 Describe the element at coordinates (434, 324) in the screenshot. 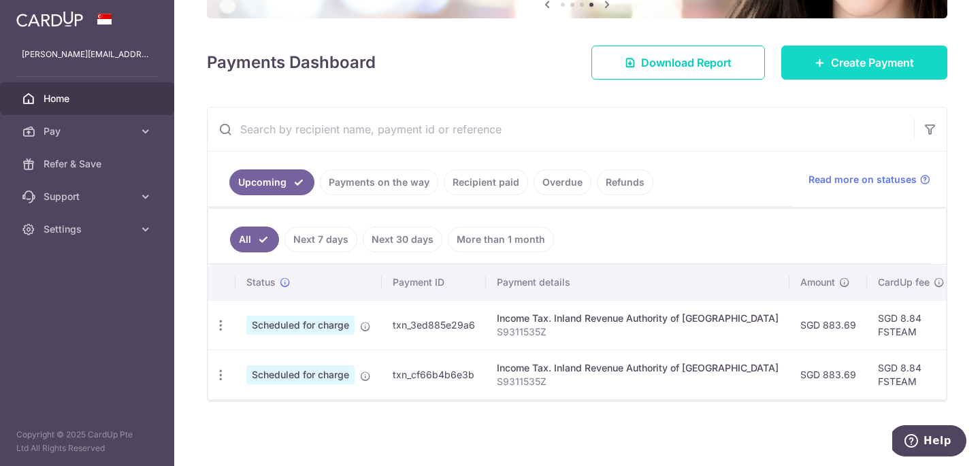

I see `td: txn_3ed885e29a6` at that location.